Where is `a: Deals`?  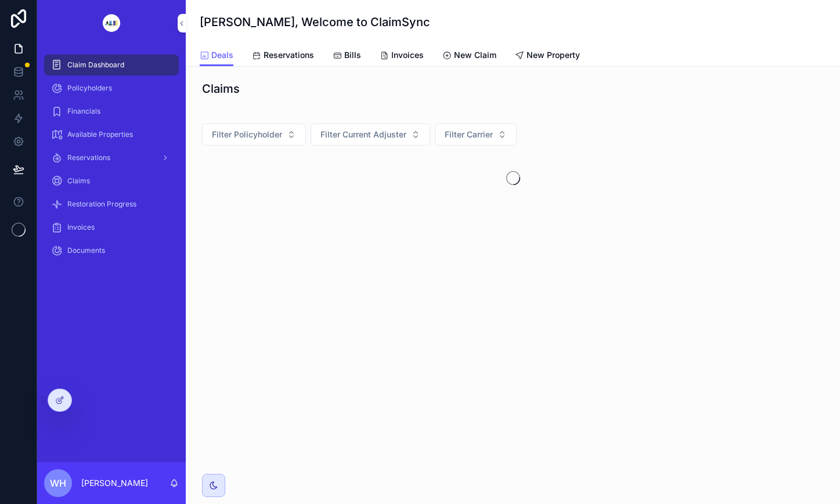
a: Deals is located at coordinates (216, 55).